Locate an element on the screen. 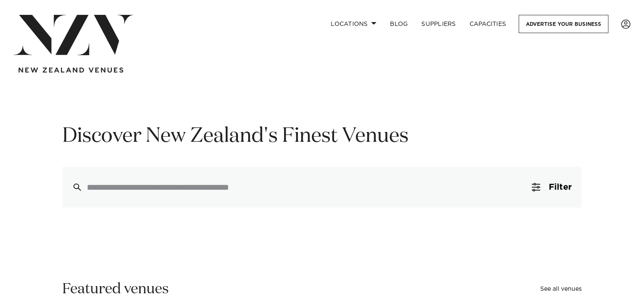 The image size is (644, 295). a: BLOG is located at coordinates (399, 24).